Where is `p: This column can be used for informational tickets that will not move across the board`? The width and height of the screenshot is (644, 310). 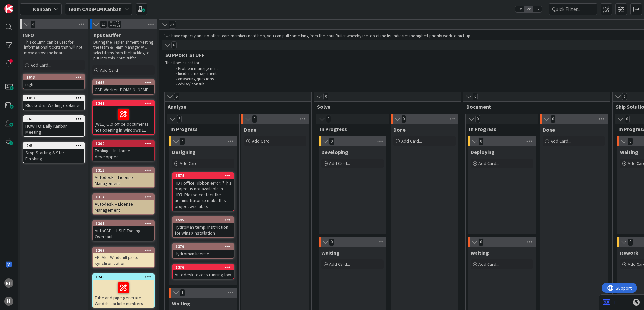
p: This column can be used for informational tickets that will not move across the board is located at coordinates (54, 47).